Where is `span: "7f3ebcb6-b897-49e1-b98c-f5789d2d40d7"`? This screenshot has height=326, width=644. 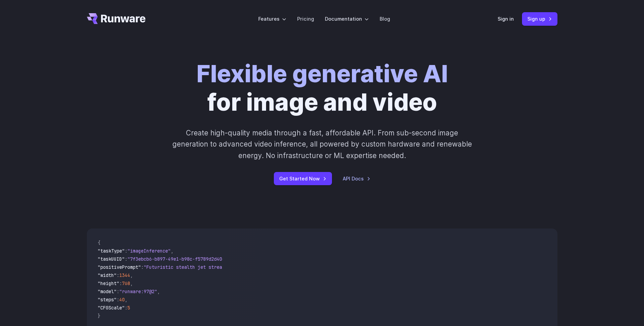 span: "7f3ebcb6-b897-49e1-b98c-f5789d2d40d7" is located at coordinates (179, 259).